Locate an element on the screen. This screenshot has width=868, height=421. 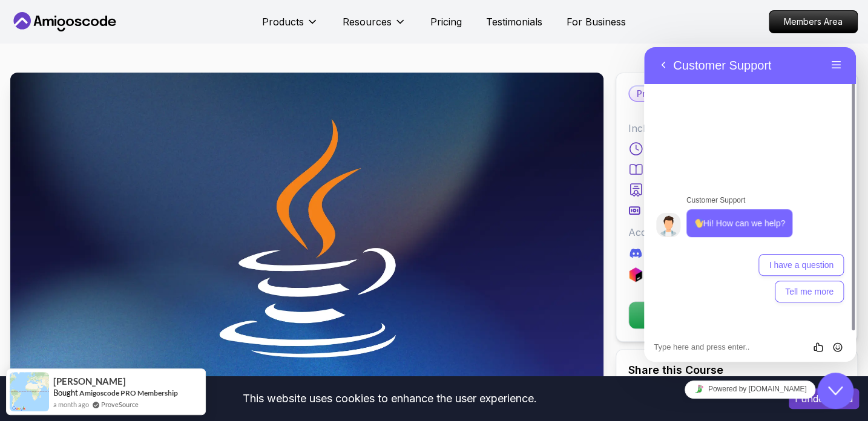
a: Pricing is located at coordinates (446, 22).